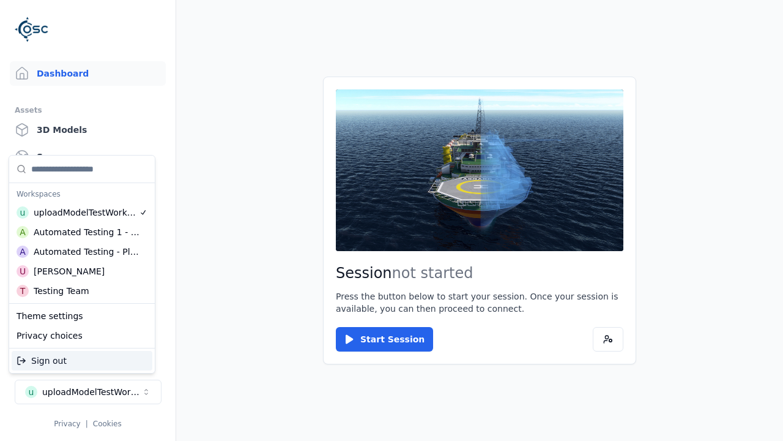 Image resolution: width=783 pixels, height=441 pixels. What do you see at coordinates (86, 252) in the screenshot?
I see `div: Automated Testing - Playwright` at bounding box center [86, 252].